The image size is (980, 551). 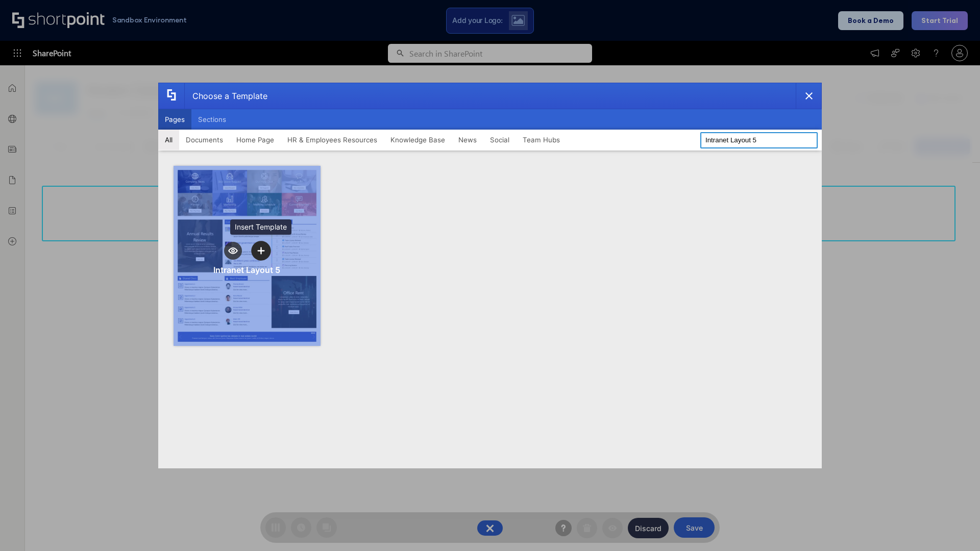 I want to click on button: All, so click(x=169, y=140).